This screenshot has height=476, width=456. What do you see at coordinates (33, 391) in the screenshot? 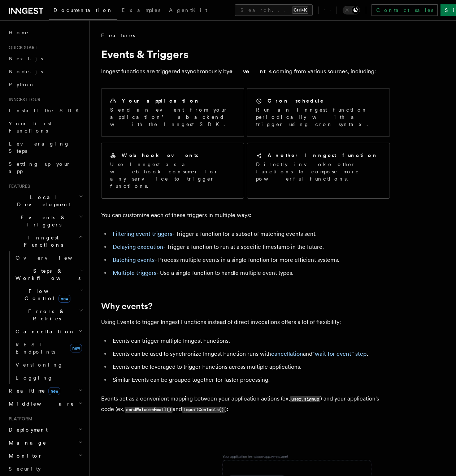
I see `span: Realtime` at bounding box center [33, 391].